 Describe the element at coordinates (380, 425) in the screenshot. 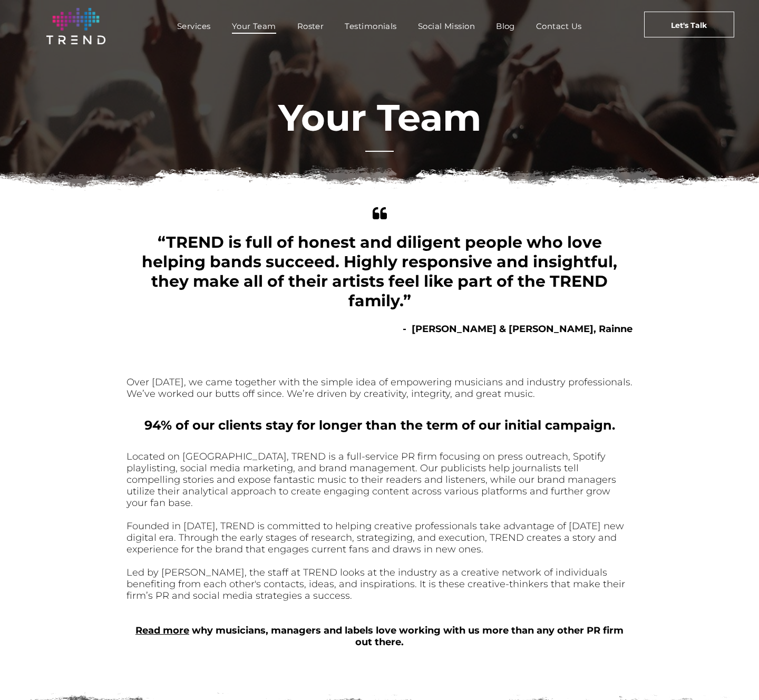

I see `b: 94% of our clients stay for longer than the term of our initial campaign.` at that location.